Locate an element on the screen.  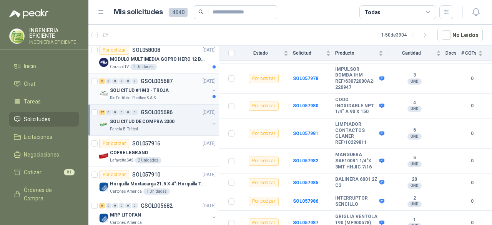
b: IMPULSOR BOMBA IHM REF/63072000A2-220947 is located at coordinates (356, 78).